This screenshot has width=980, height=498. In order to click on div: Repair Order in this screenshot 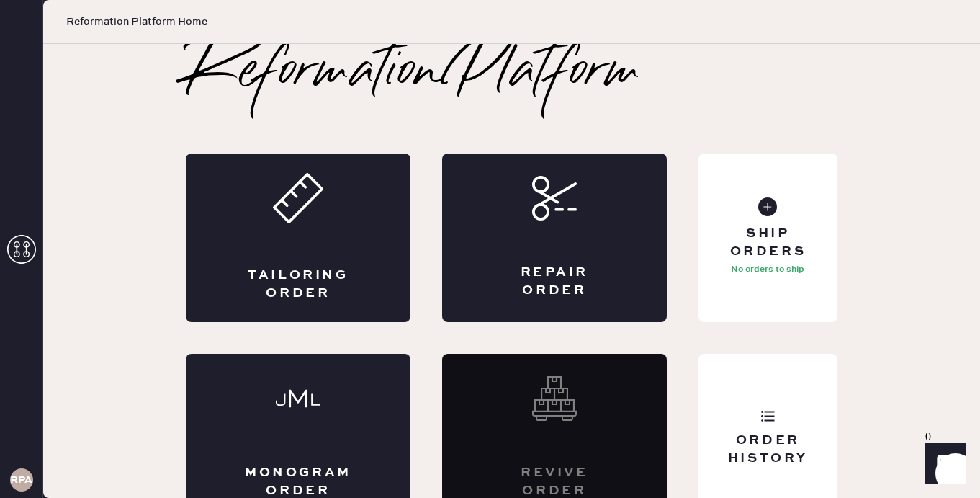, I will do `click(554, 281)`.